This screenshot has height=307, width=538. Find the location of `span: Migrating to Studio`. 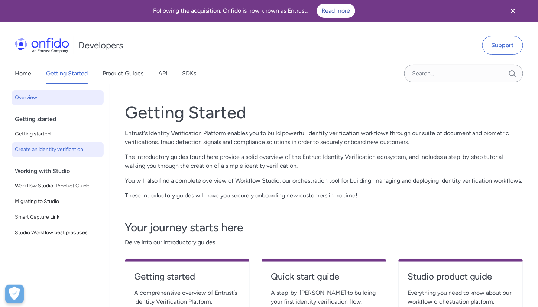

span: Migrating to Studio is located at coordinates (58, 202).